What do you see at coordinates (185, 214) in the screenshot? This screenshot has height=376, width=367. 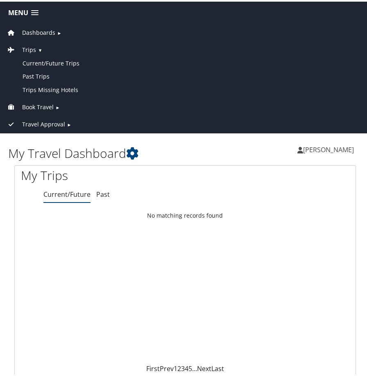 I see `td: No matching records found` at bounding box center [185, 214].